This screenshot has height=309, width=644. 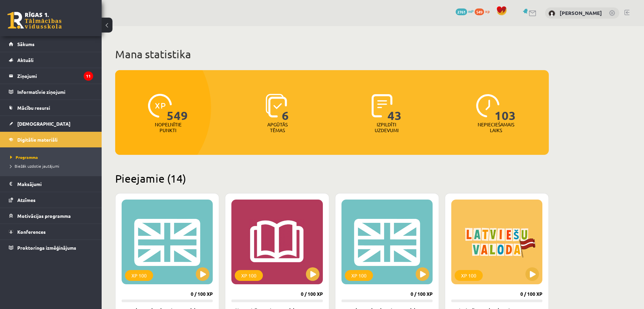 What do you see at coordinates (51, 60) in the screenshot?
I see `a: Aktuāli` at bounding box center [51, 60].